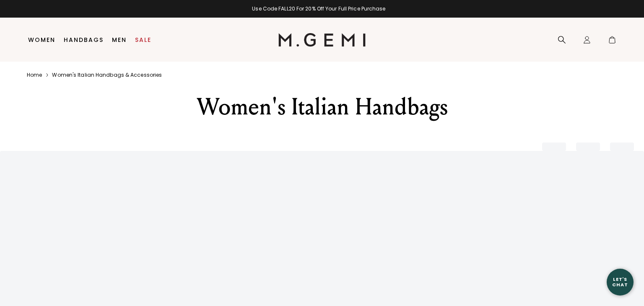 This screenshot has height=306, width=644. Describe the element at coordinates (620, 282) in the screenshot. I see `div: Let's Chat` at that location.